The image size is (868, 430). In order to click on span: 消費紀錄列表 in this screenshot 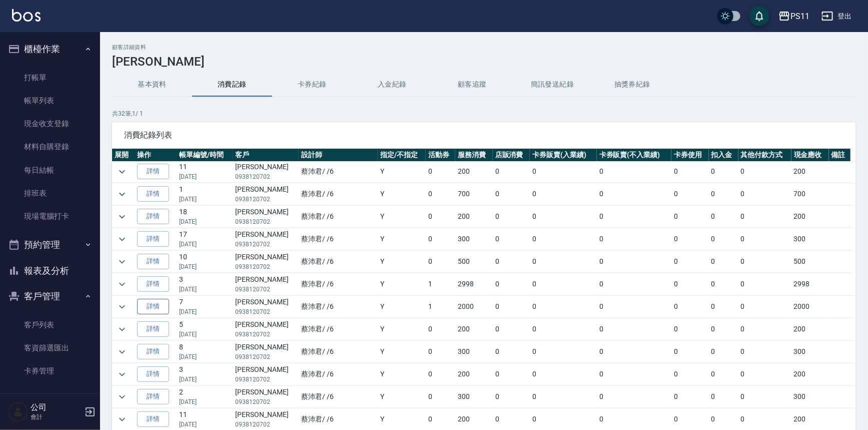, I will do `click(484, 136)`.